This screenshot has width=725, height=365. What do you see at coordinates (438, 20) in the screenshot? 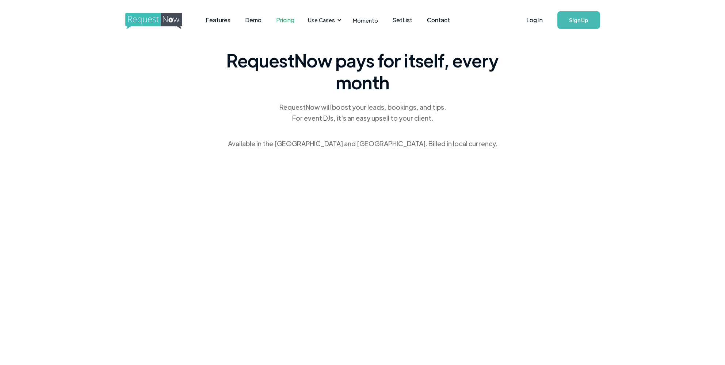
I see `a: Contact` at bounding box center [438, 20].